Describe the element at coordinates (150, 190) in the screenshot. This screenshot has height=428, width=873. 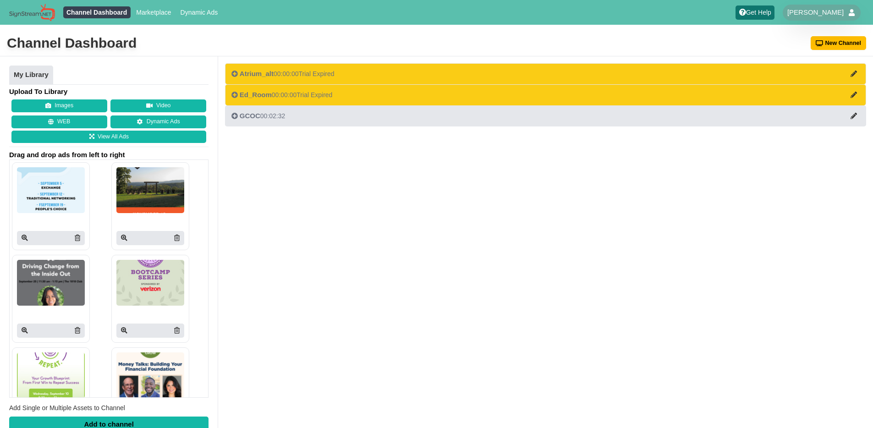
I see `img: P250x250 image processing20250825 996236 115ymyf` at that location.